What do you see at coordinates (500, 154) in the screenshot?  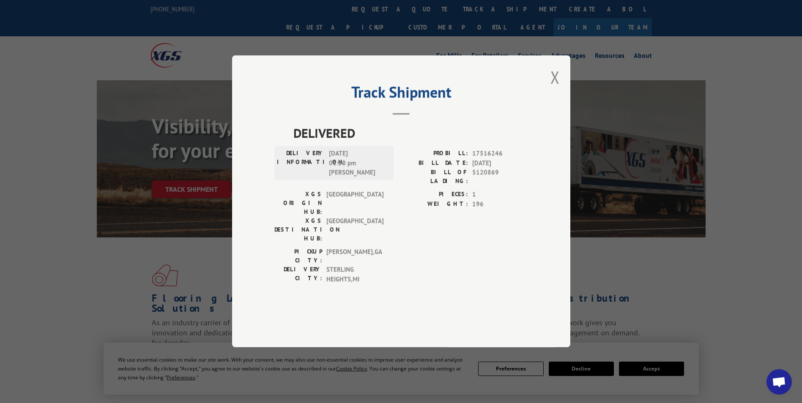 I see `span: 17516246` at bounding box center [500, 154].